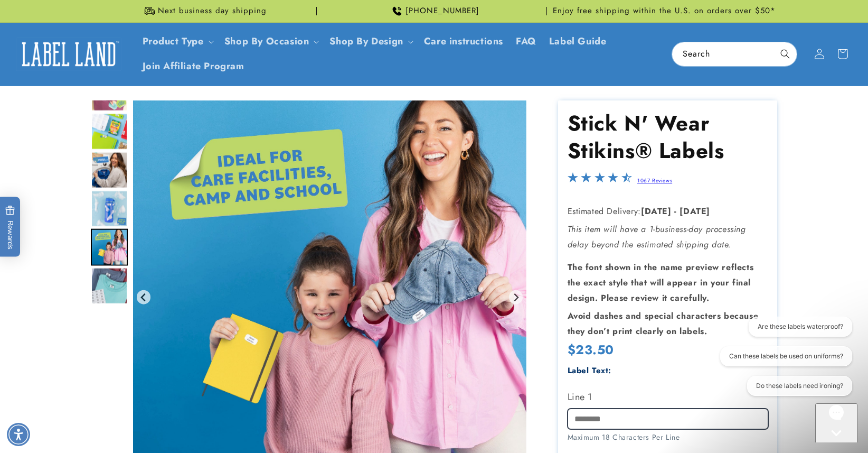  What do you see at coordinates (525, 41) in the screenshot?
I see `a: FAQ` at bounding box center [525, 41].